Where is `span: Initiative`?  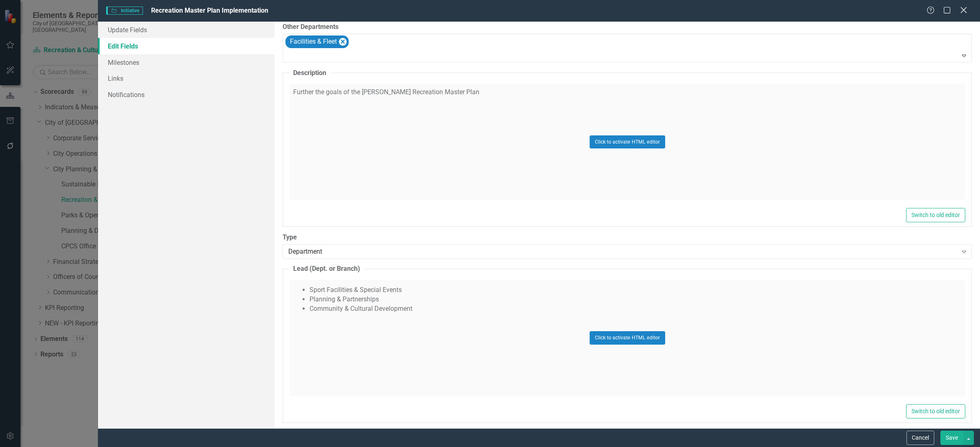
span: Initiative is located at coordinates (124, 11).